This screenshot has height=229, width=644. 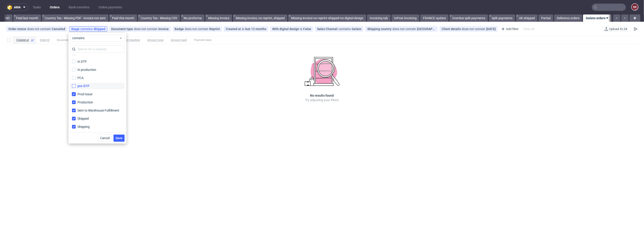 What do you see at coordinates (405, 18) in the screenshot?
I see `a: InPost invoicing` at bounding box center [405, 18].